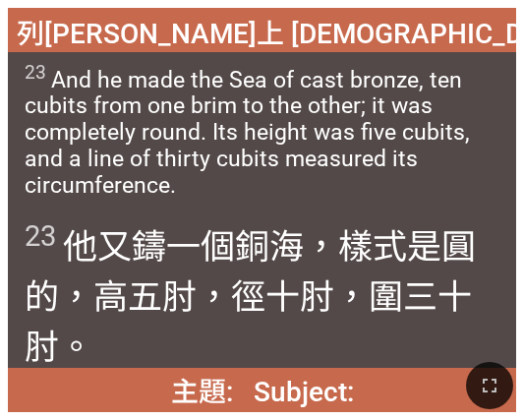 Image resolution: width=524 pixels, height=420 pixels. Describe the element at coordinates (261, 293) in the screenshot. I see `span: 他又鑄` at that location.